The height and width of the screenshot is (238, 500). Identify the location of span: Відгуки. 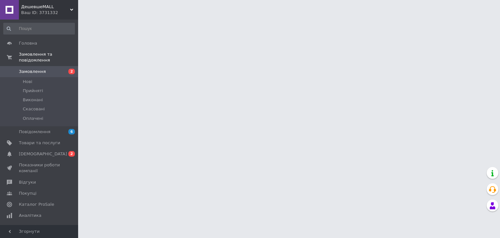
(27, 182).